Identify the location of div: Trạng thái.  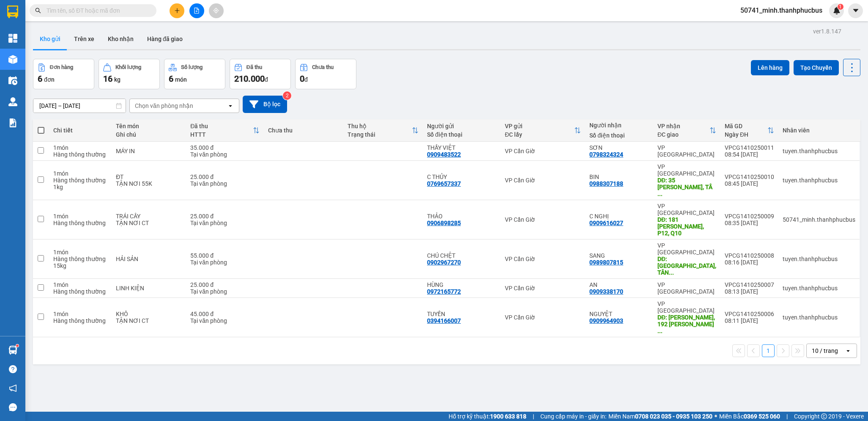
(380, 134).